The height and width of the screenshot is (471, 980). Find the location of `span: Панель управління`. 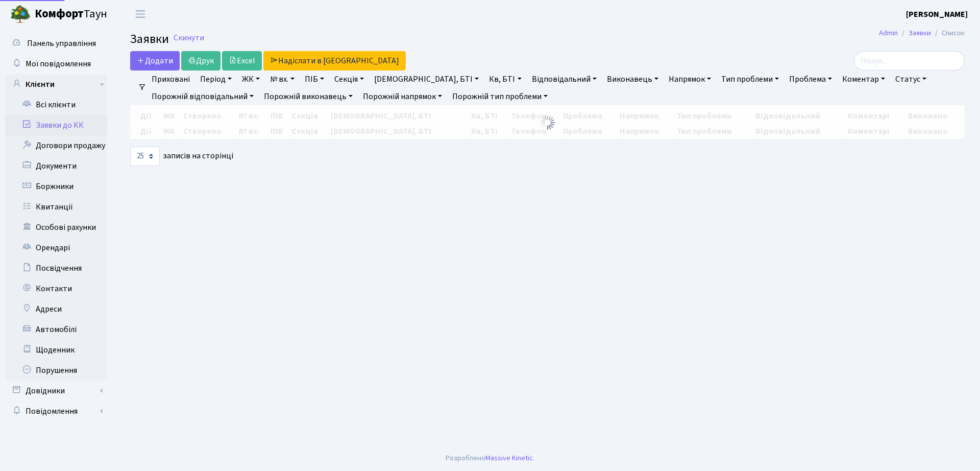

span: Панель управління is located at coordinates (62, 44).